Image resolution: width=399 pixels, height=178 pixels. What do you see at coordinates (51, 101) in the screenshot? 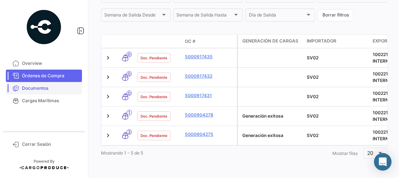
I see `span: Cargas Marítimas` at bounding box center [51, 101].